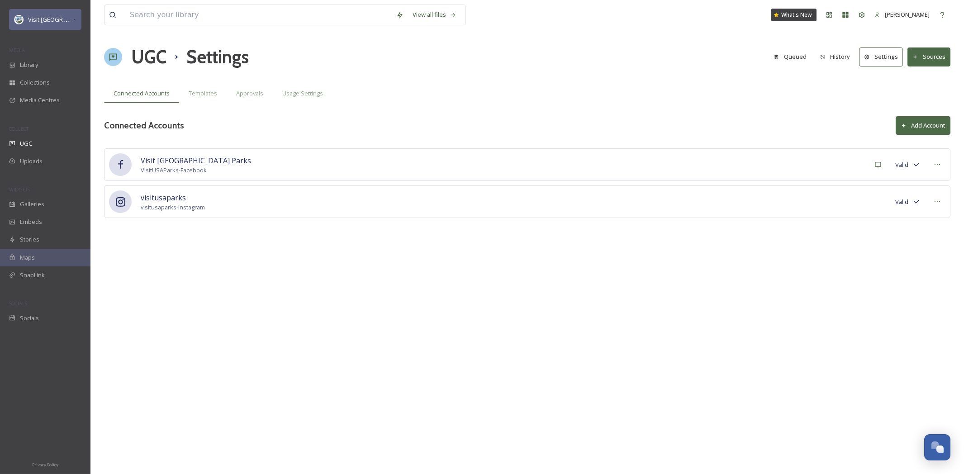 The width and height of the screenshot is (964, 474). I want to click on div: View all files, so click(434, 14).